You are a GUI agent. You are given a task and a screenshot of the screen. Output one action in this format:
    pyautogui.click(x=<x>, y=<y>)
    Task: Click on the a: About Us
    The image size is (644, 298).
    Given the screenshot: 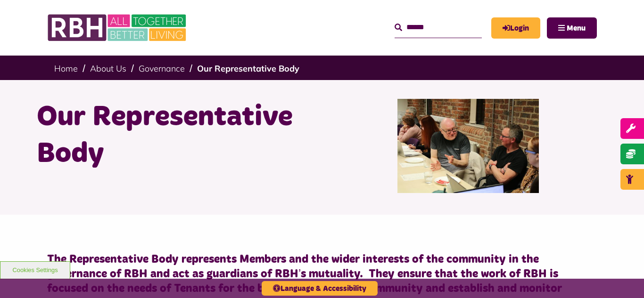 What is the action you would take?
    pyautogui.click(x=108, y=69)
    